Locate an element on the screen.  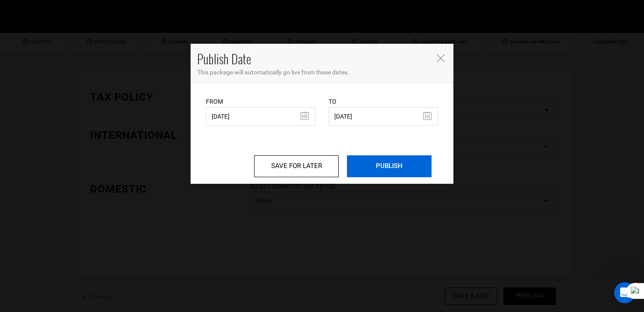
span: 1 is located at coordinates (636, 286).